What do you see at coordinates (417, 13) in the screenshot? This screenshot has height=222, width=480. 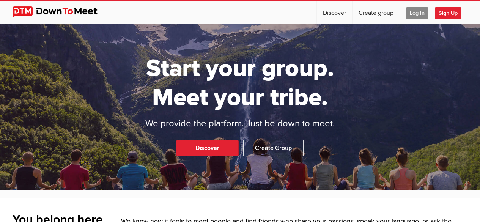 I see `span: Log In` at bounding box center [417, 13].